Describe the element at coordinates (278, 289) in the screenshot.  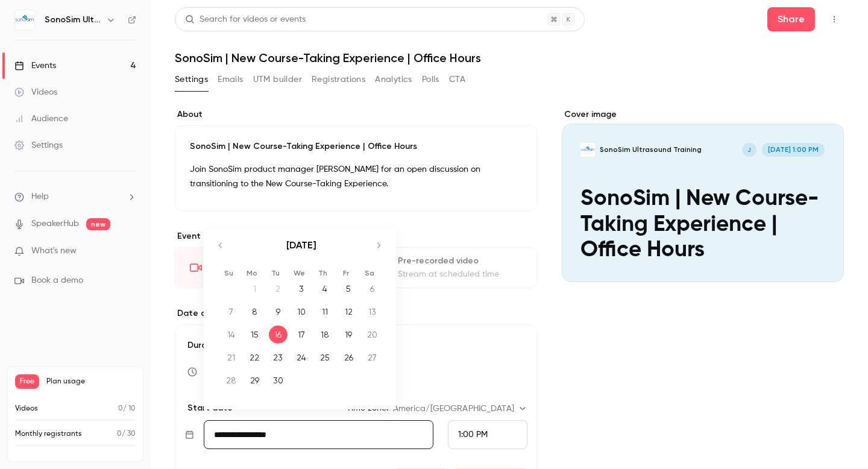
I see `td: Not available. Tuesday, September 2, 2025` at that location.